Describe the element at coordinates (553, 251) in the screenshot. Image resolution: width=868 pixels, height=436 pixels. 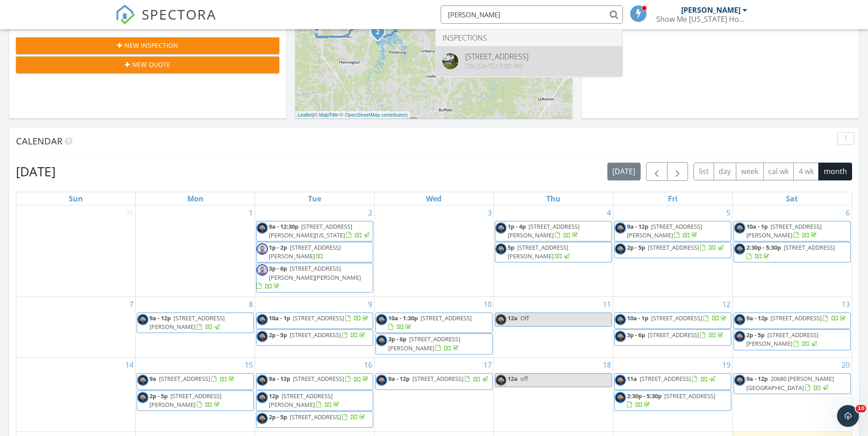
I see `td: Go to September 4, 2025` at that location.